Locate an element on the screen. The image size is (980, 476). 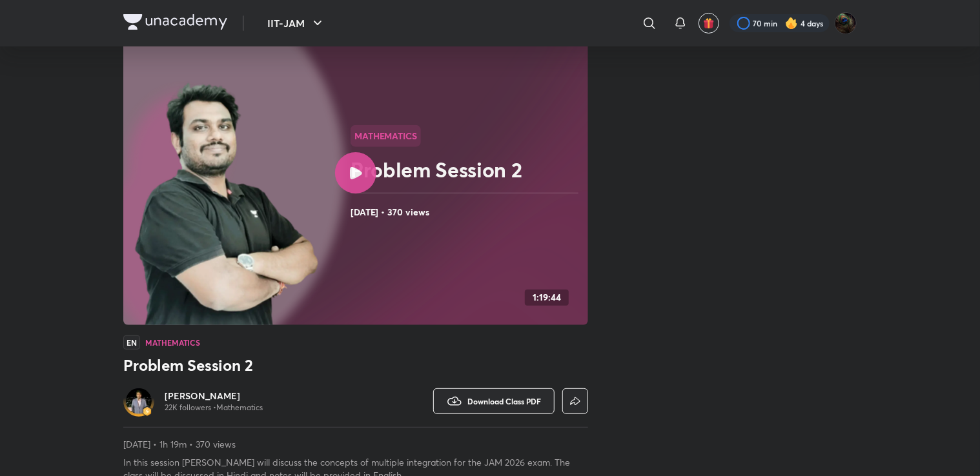
button: avatar is located at coordinates (709, 23).